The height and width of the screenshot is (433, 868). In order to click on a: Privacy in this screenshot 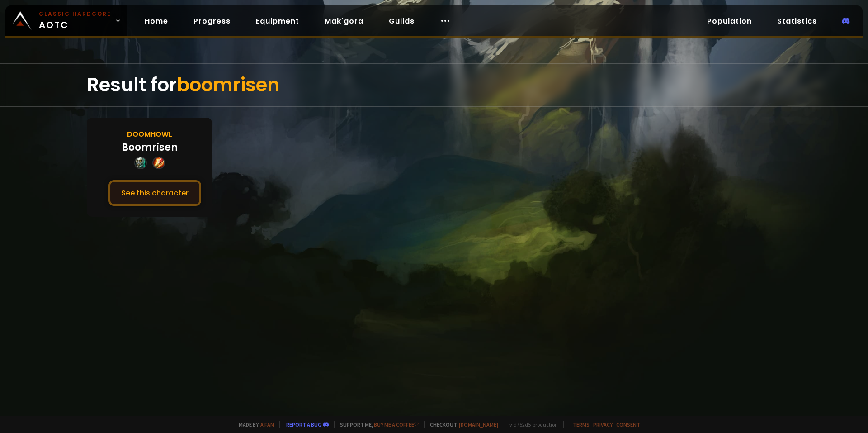, I will do `click(603, 425)`.